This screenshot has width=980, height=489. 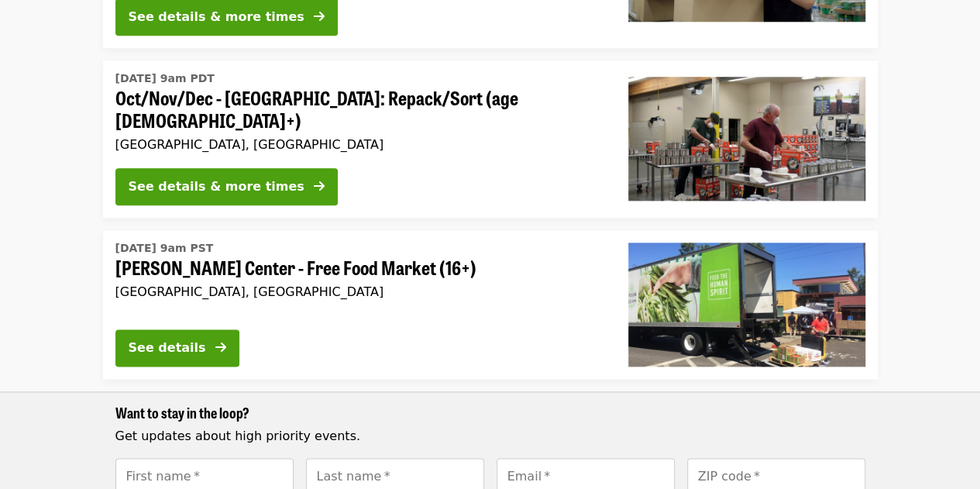 What do you see at coordinates (168, 348) in the screenshot?
I see `div: See details` at bounding box center [168, 348].